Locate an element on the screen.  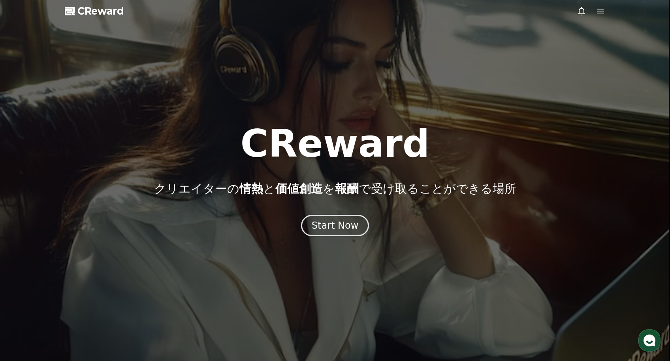
p: クリエイターの と を で受け取ることができる場所 is located at coordinates (335, 189).